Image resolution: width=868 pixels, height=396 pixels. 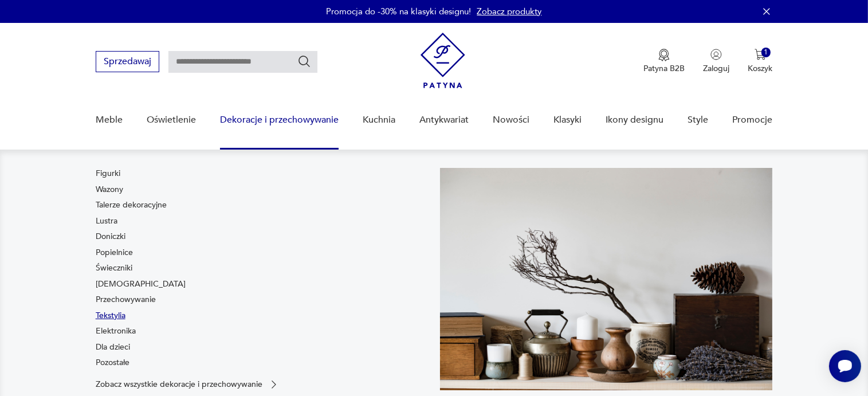 What do you see at coordinates (116, 331) in the screenshot?
I see `a: Elektronika` at bounding box center [116, 331].